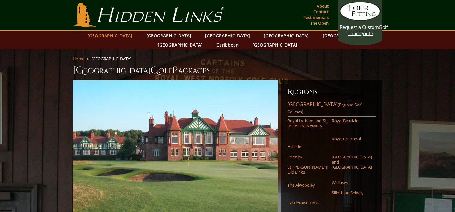  Describe the element at coordinates (352, 120) in the screenshot. I see `a: Royal Birkdale` at that location.